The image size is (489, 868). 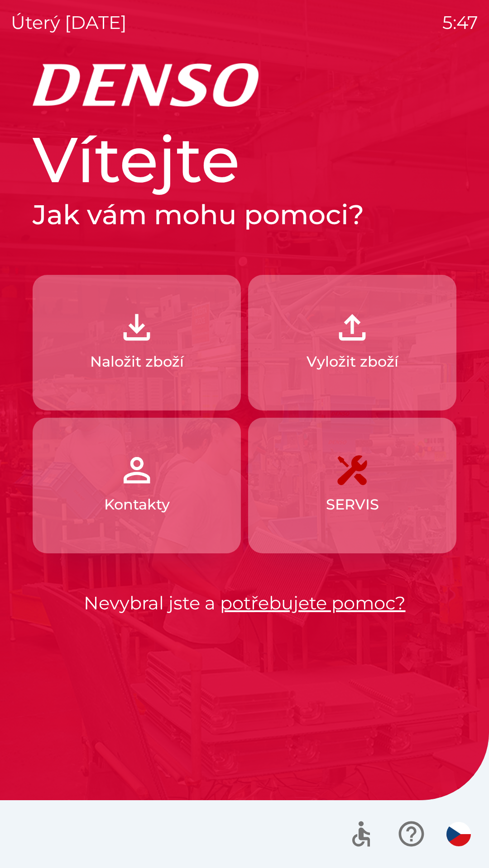 I want to click on p: Kontakty, so click(x=137, y=505).